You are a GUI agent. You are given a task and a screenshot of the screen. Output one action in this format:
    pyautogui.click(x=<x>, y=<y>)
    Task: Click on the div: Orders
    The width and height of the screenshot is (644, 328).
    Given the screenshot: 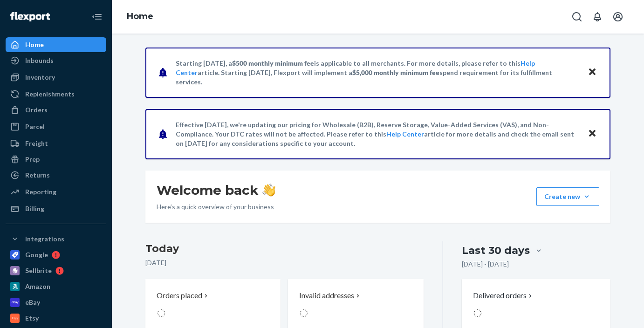 What is the action you would take?
    pyautogui.click(x=37, y=110)
    